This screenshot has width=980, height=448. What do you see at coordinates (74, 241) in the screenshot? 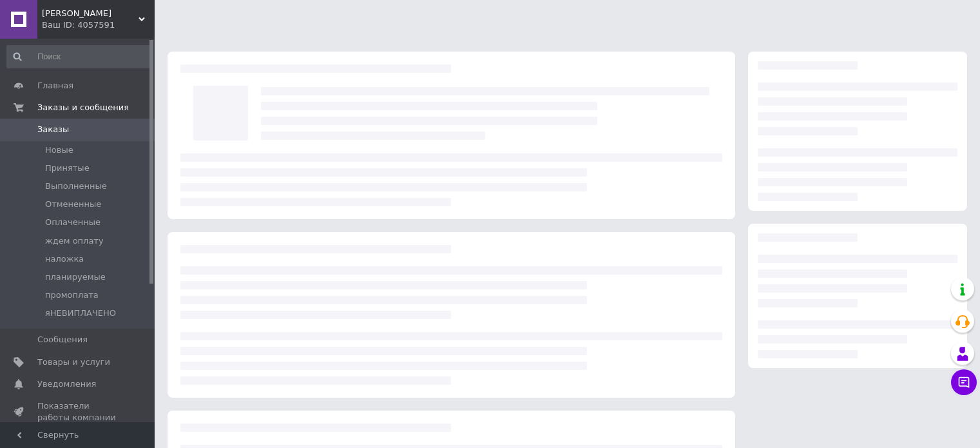
I see `span: ждем оплату` at bounding box center [74, 241].